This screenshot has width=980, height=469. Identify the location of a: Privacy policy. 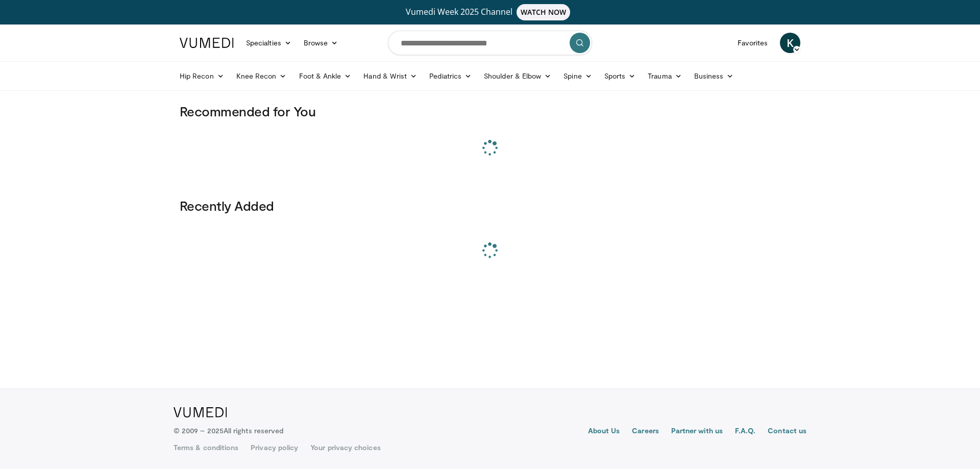
(274, 448).